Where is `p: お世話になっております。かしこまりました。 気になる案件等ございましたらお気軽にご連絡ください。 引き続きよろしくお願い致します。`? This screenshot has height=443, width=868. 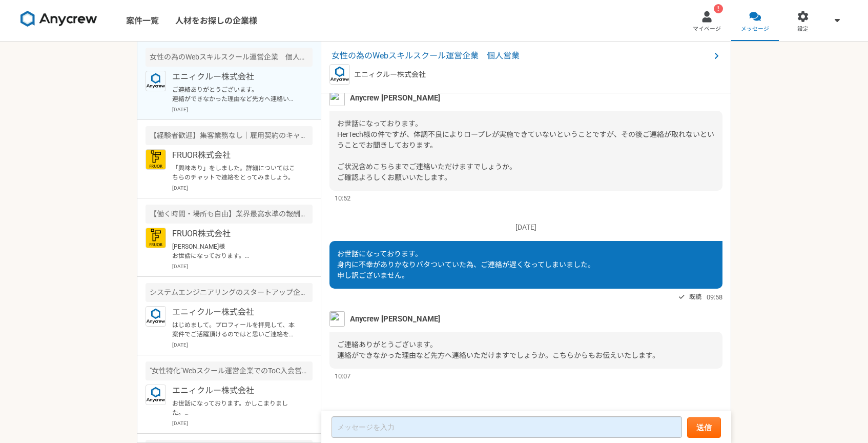
p: お世話になっております。かしこまりました。 気になる案件等ございましたらお気軽にご連絡ください。 引き続きよろしくお願い致します。 is located at coordinates (235, 408).